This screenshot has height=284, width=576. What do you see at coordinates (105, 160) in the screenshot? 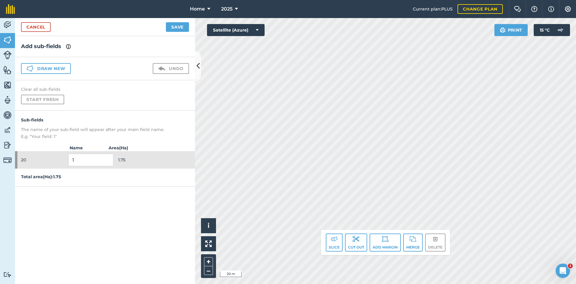
I see `div: 201.75` at bounding box center [105, 160].